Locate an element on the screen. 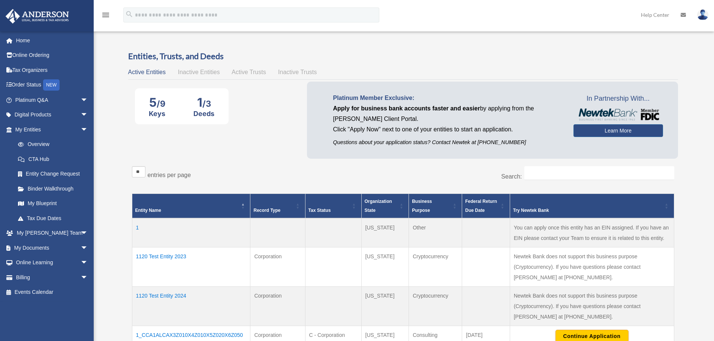 The height and width of the screenshot is (341, 714). a: Home is located at coordinates (52, 40).